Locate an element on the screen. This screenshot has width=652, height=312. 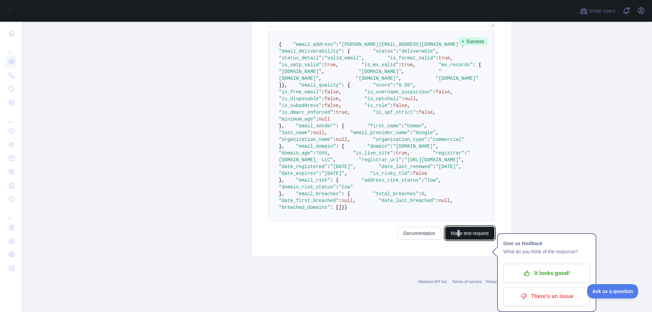
span: "address_risk_status" is located at coordinates (392, 180).